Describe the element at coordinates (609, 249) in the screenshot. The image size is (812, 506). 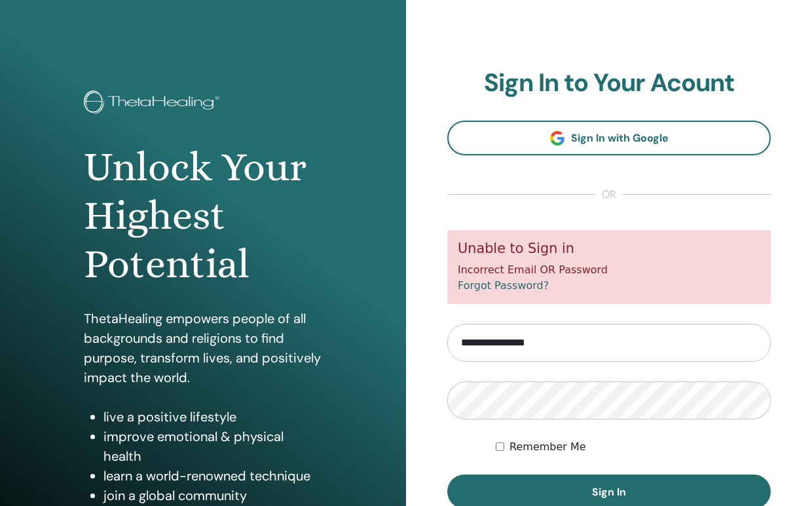
I see `h5: Unable to Sign in` at that location.